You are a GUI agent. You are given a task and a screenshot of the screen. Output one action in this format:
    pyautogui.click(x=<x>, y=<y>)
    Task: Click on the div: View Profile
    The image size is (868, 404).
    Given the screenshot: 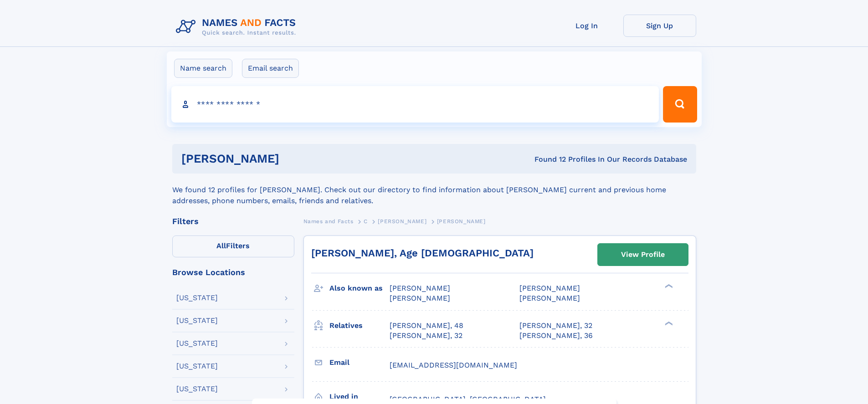 What is the action you would take?
    pyautogui.click(x=643, y=254)
    